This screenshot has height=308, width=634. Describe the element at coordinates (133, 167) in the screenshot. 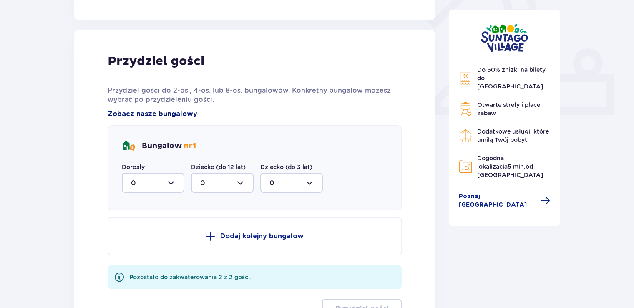

I see `label: Dorosły` at that location.